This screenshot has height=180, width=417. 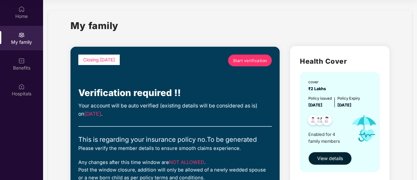 What do you see at coordinates (318, 82) in the screenshot?
I see `div: cover` at bounding box center [318, 82].